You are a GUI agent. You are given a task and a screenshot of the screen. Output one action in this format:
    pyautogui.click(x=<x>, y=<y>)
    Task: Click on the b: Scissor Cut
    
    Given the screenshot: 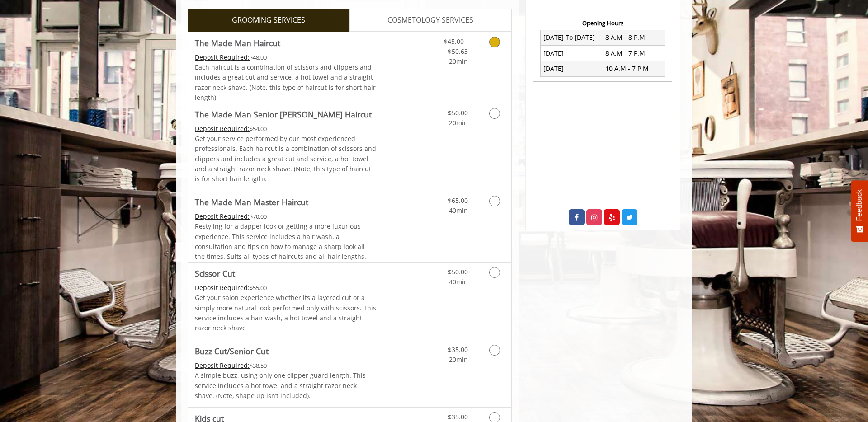 What is the action you would take?
    pyautogui.click(x=215, y=274)
    